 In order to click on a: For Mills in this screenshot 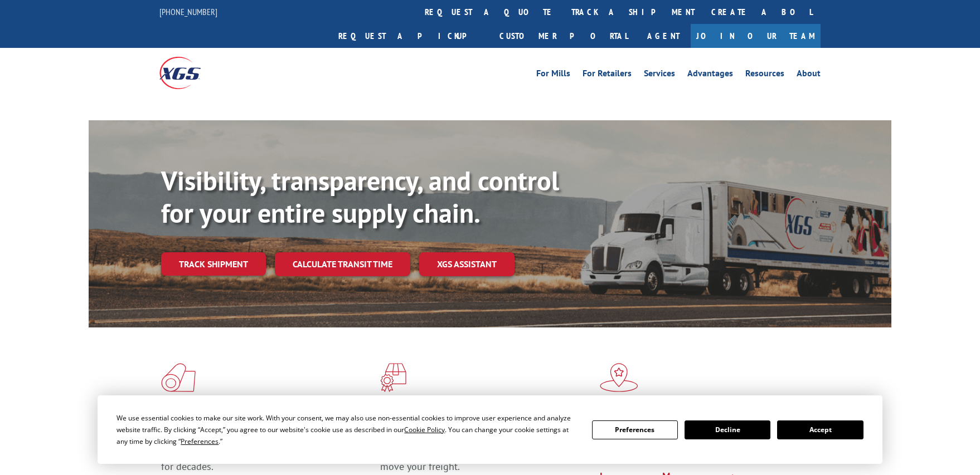, I will do `click(553, 75)`.